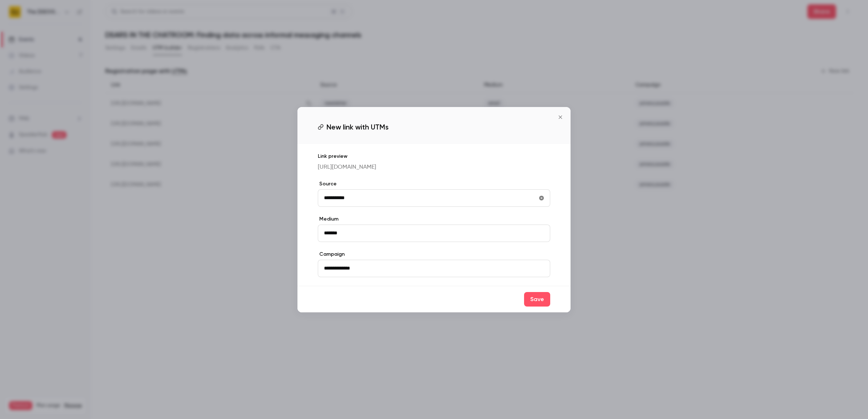  Describe the element at coordinates (434, 219) in the screenshot. I see `label: Medium` at that location.